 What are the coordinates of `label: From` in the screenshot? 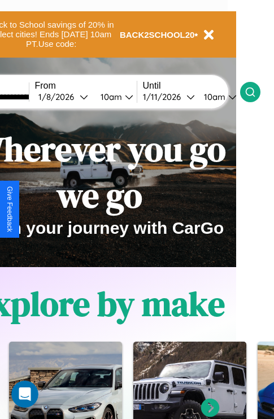 It's located at (86, 86).